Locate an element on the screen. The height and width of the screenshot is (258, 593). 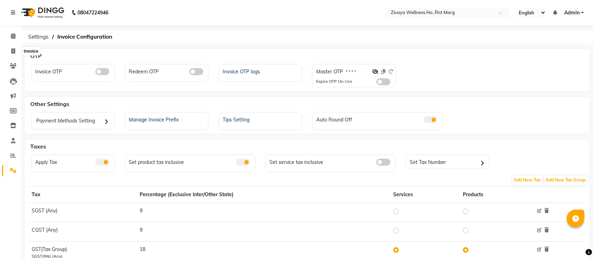
div: Apply Tax is located at coordinates (73, 162).